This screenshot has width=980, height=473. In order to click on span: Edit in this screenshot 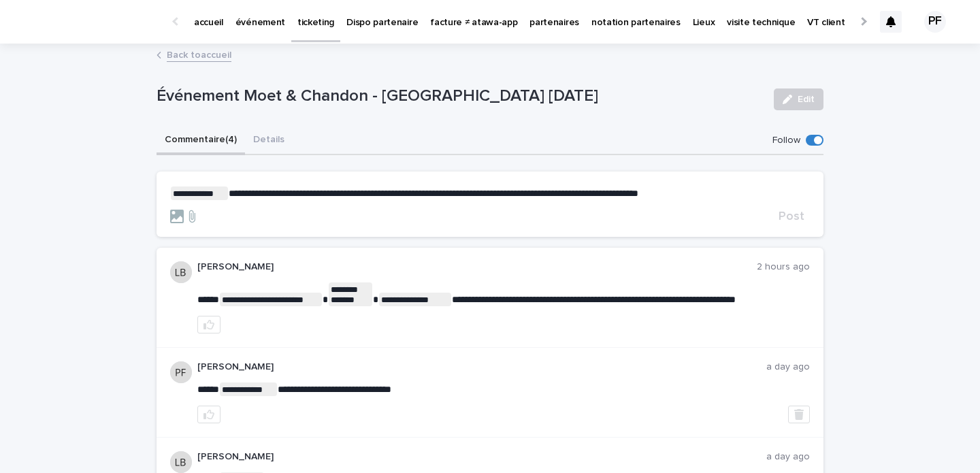, I will do `click(806, 99)`.